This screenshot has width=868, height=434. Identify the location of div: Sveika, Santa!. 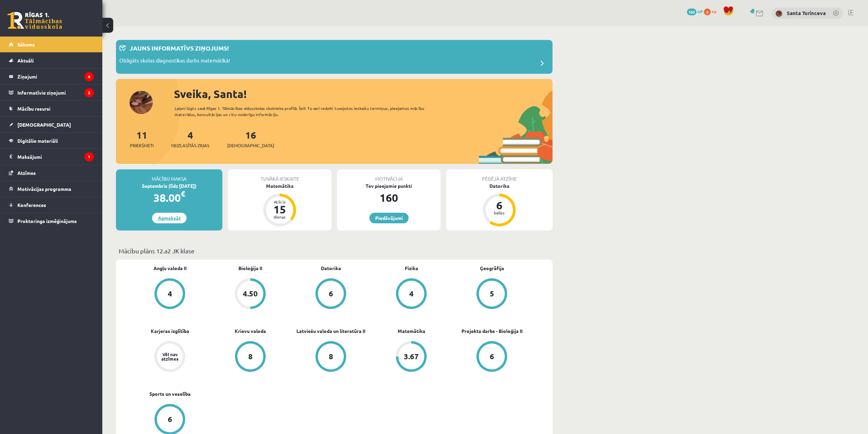
(363, 94).